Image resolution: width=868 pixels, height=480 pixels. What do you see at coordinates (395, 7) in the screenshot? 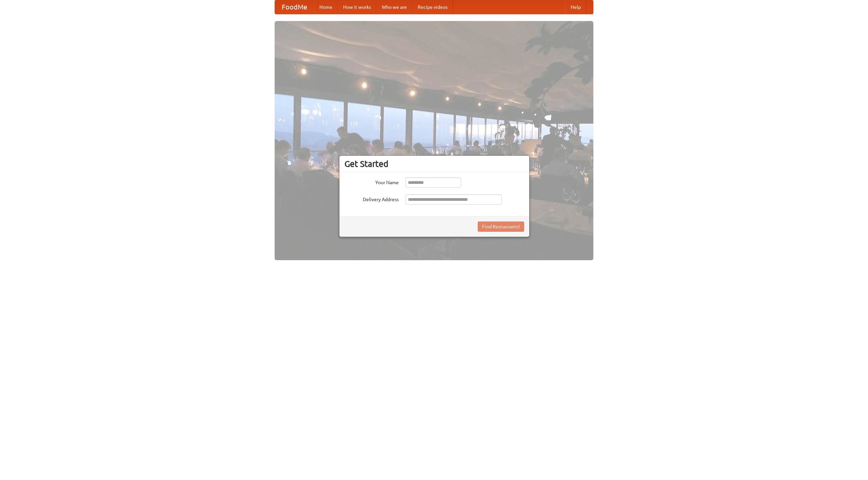
I see `a: Who we are` at bounding box center [395, 7].